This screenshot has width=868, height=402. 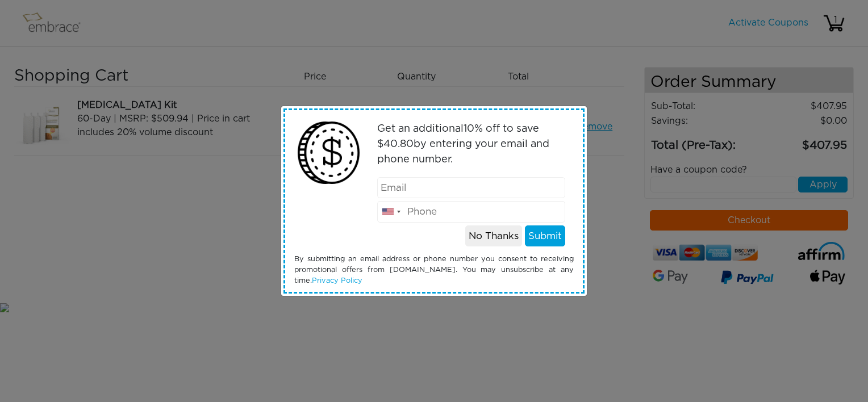 I want to click on input: Email, so click(x=472, y=188).